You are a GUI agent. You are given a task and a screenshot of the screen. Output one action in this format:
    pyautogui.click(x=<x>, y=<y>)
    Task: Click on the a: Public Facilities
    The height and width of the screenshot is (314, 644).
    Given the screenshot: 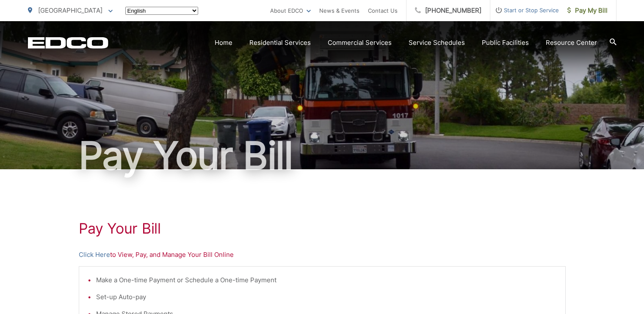 What is the action you would take?
    pyautogui.click(x=505, y=43)
    